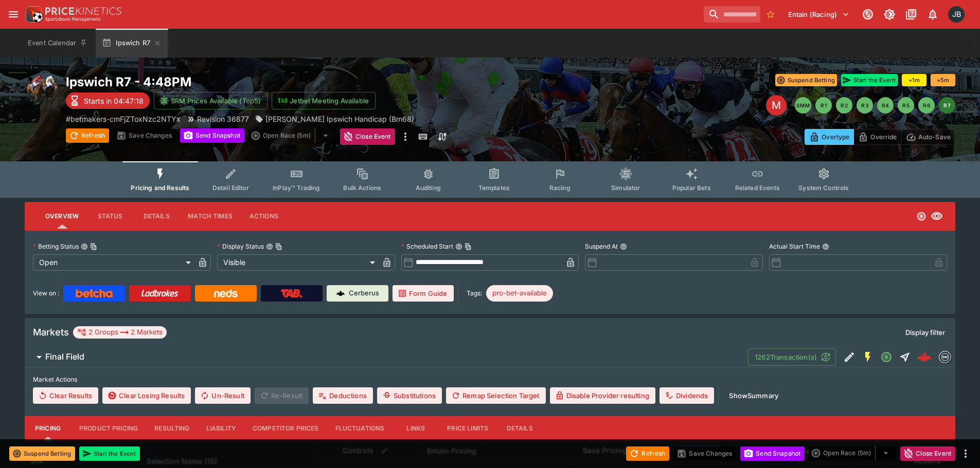  What do you see at coordinates (415, 429) in the screenshot?
I see `button: Links` at bounding box center [415, 429].